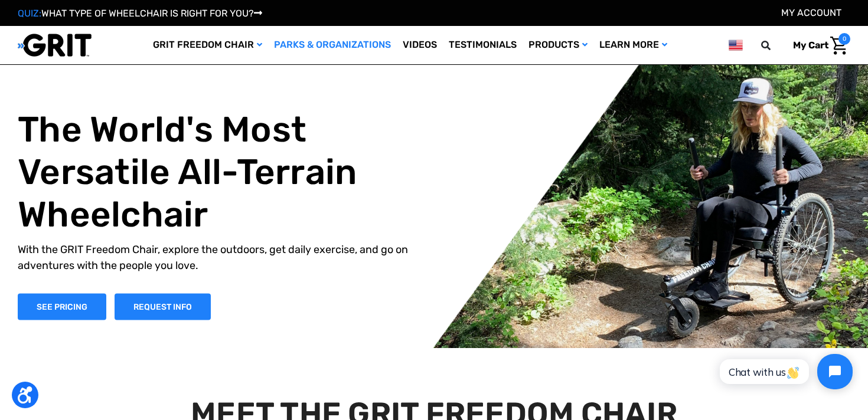 The width and height of the screenshot is (868, 420). I want to click on span: Chat with us, so click(57, 28).